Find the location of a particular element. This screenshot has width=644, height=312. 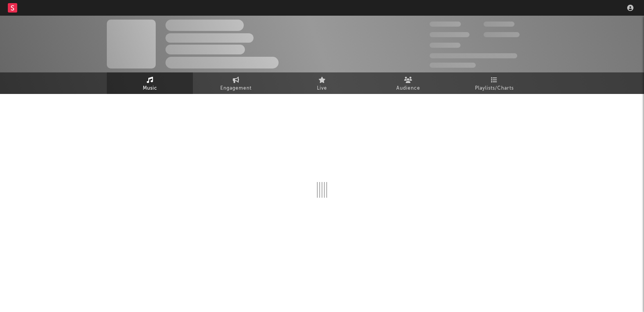

a: Audience is located at coordinates (408, 83).